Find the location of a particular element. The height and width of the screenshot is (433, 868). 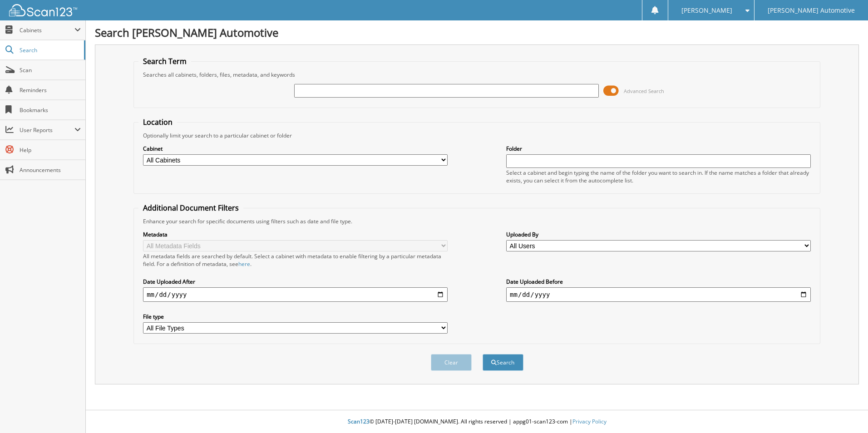

button: Search is located at coordinates (503, 362).